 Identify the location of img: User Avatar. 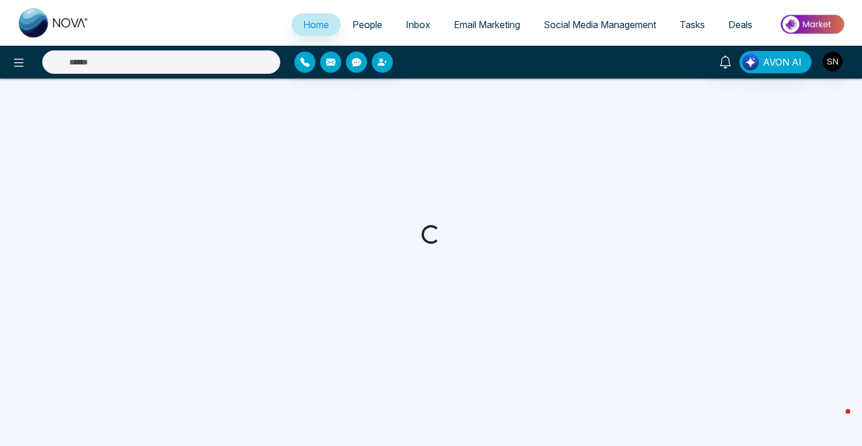
(833, 62).